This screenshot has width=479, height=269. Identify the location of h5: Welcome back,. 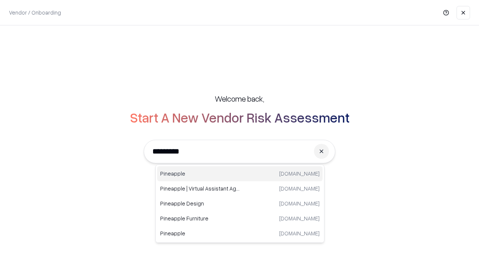
(239, 99).